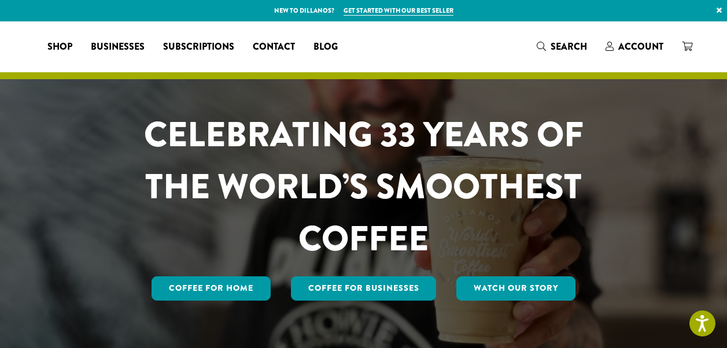 The height and width of the screenshot is (348, 727). I want to click on h1: CELEBRATING 33 YEARS OF THE WORLD’S SMOOTHEST COFFEE, so click(364, 187).